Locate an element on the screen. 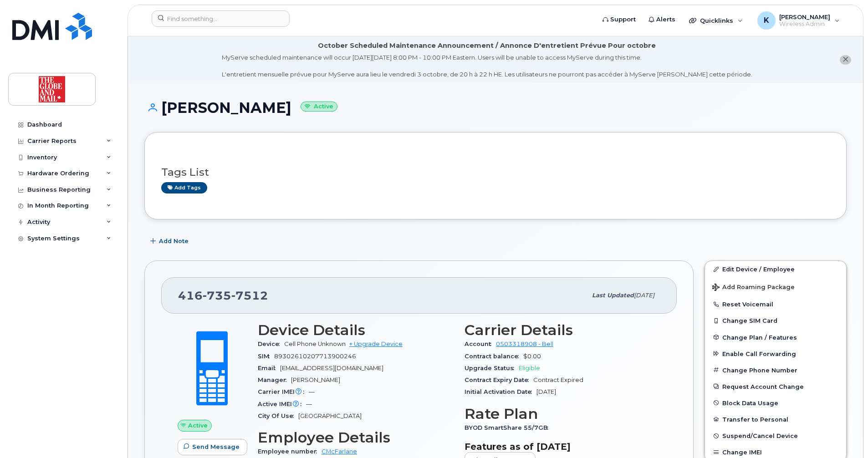 Image resolution: width=868 pixels, height=458 pixels. h3: Tags List is located at coordinates (495, 172).